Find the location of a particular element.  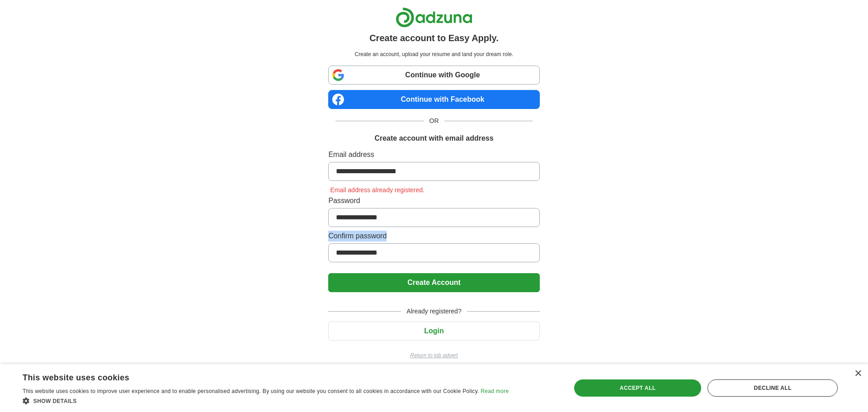

p: Create an account, upload your resume and land your dream role. is located at coordinates (434, 54).